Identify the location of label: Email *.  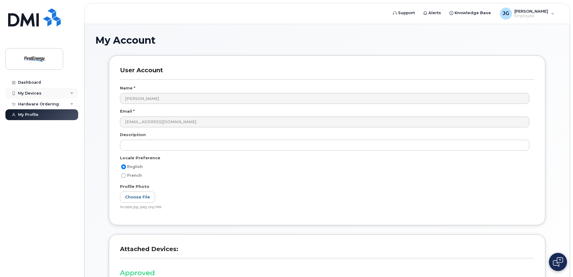
(127, 111).